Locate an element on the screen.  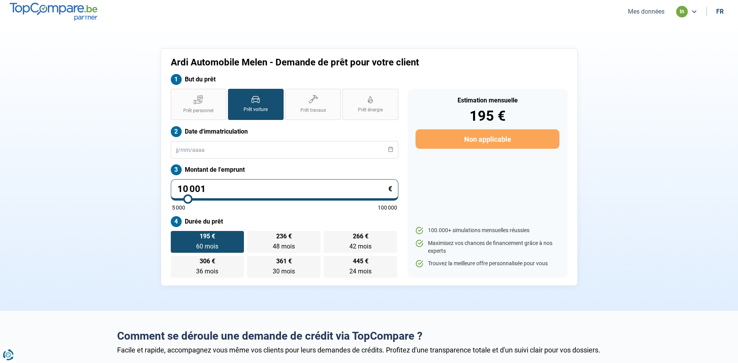
button: Non applicable is located at coordinates (487, 139).